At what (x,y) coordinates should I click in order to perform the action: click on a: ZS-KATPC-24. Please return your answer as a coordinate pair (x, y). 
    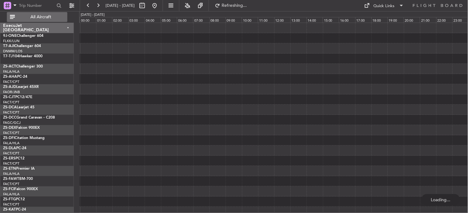
    Looking at the image, I should click on (15, 210).